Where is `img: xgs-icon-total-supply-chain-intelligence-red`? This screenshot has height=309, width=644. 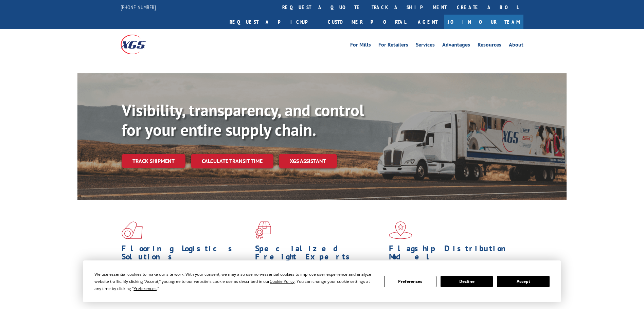
img: xgs-icon-total-supply-chain-intelligence-red is located at coordinates (132, 230).